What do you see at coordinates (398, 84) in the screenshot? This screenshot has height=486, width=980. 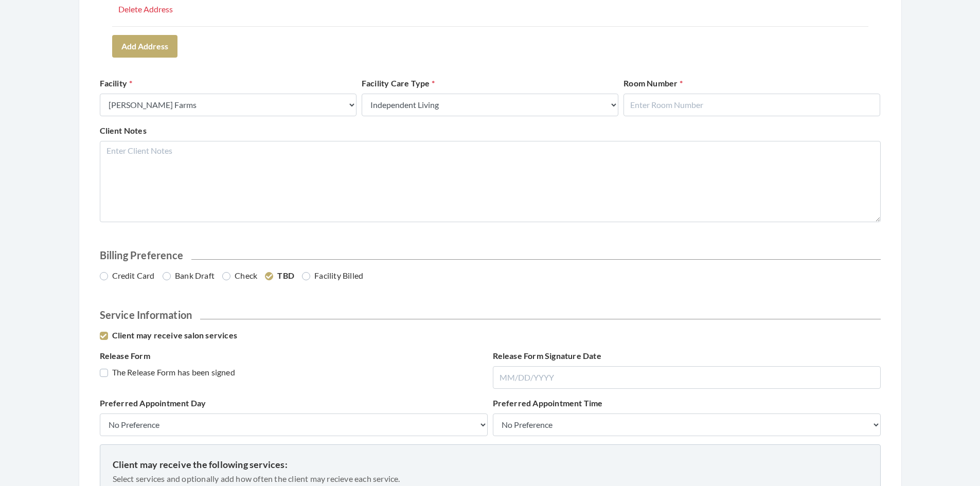 I see `label: Facility Care Type` at bounding box center [398, 84].